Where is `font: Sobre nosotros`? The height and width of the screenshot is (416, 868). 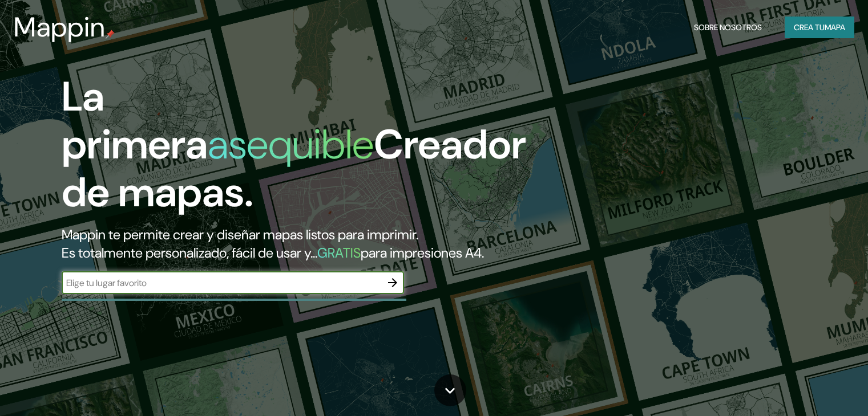
font: Sobre nosotros is located at coordinates (727, 27).